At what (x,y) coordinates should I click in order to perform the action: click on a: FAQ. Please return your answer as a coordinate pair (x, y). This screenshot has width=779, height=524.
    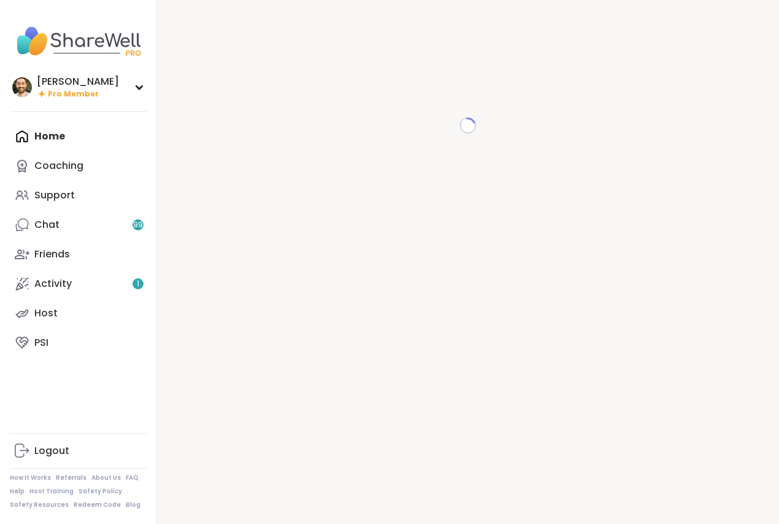
    Looking at the image, I should click on (132, 478).